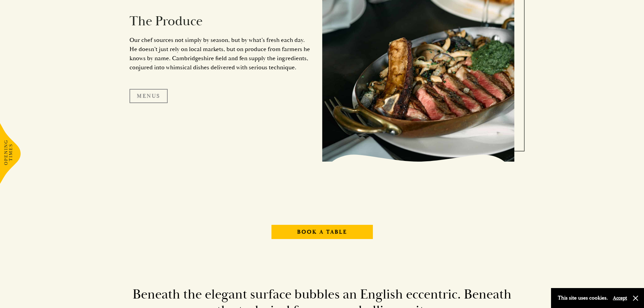 The image size is (644, 308). Describe the element at coordinates (322, 232) in the screenshot. I see `a: Book A Table` at that location.